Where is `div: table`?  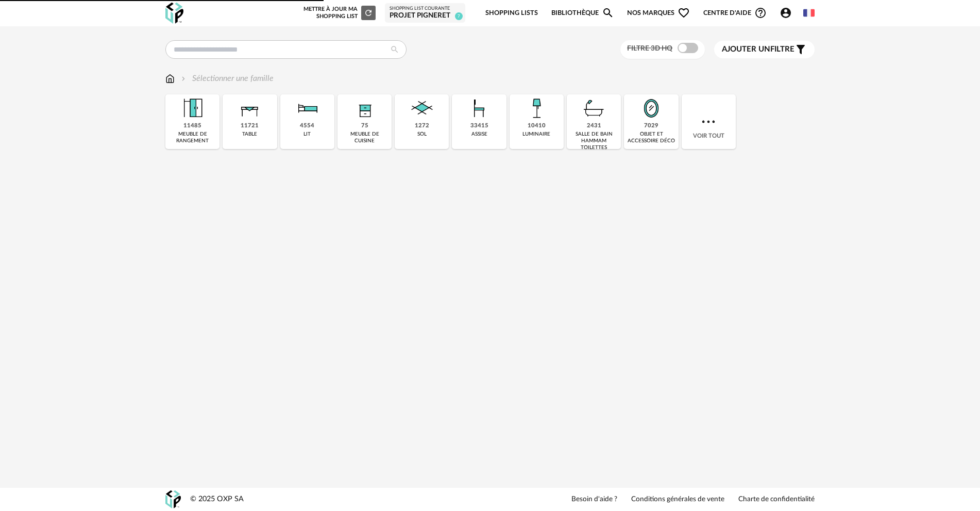
div: table is located at coordinates (250, 134).